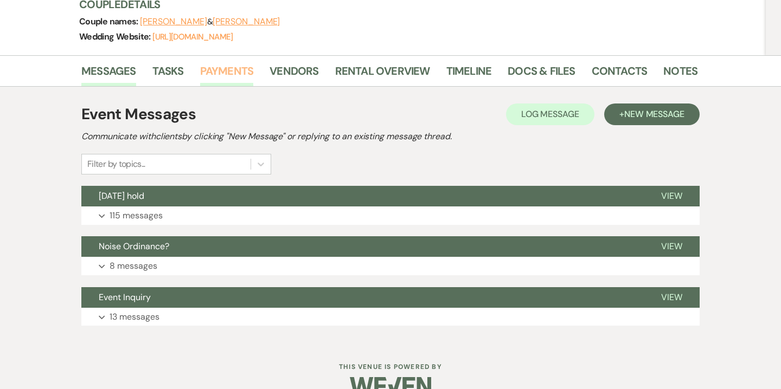  I want to click on h1: Event Messages, so click(138, 114).